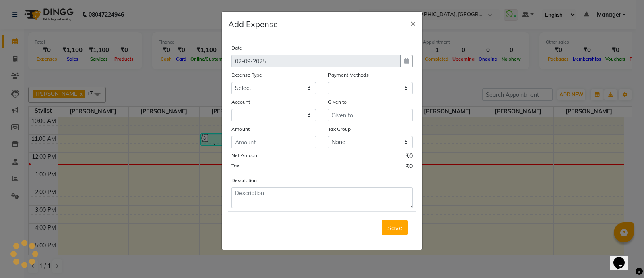 Image resolution: width=644 pixels, height=278 pixels. I want to click on input: Given to, so click(371, 115).